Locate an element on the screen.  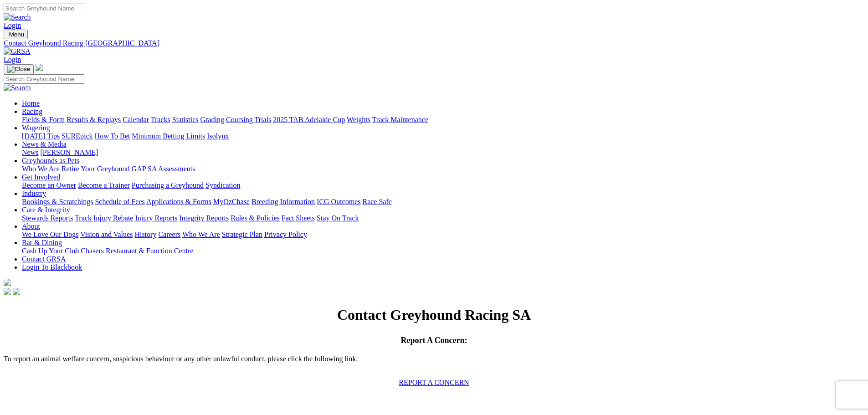
a: 2025 TAB Adelaide Cup is located at coordinates (309, 119).